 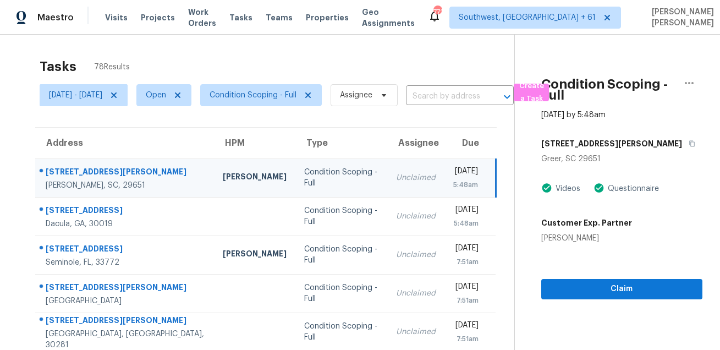 What do you see at coordinates (622, 159) in the screenshot?
I see `div: Greer, SC 29651` at bounding box center [622, 159].